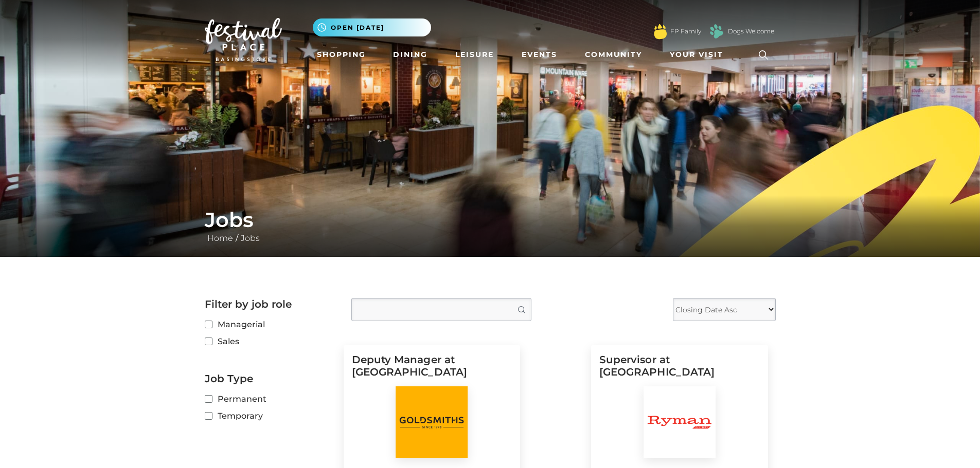 This screenshot has height=468, width=980. Describe the element at coordinates (220, 238) in the screenshot. I see `a: Home` at that location.